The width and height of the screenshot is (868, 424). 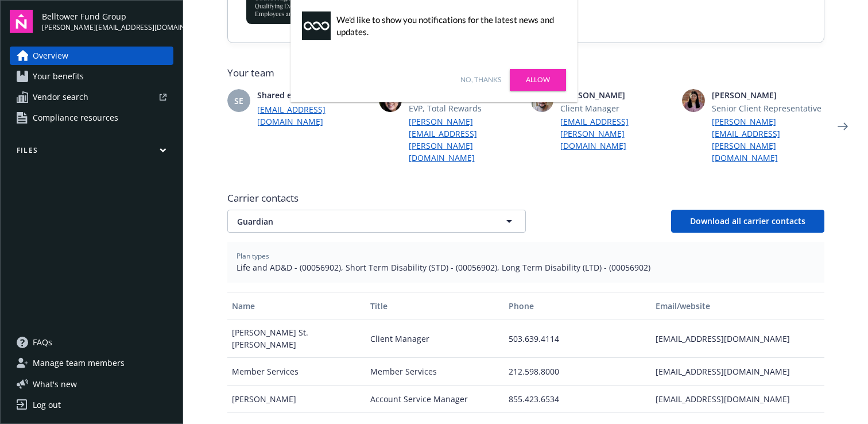 What do you see at coordinates (538, 80) in the screenshot?
I see `a: Allow` at bounding box center [538, 80].